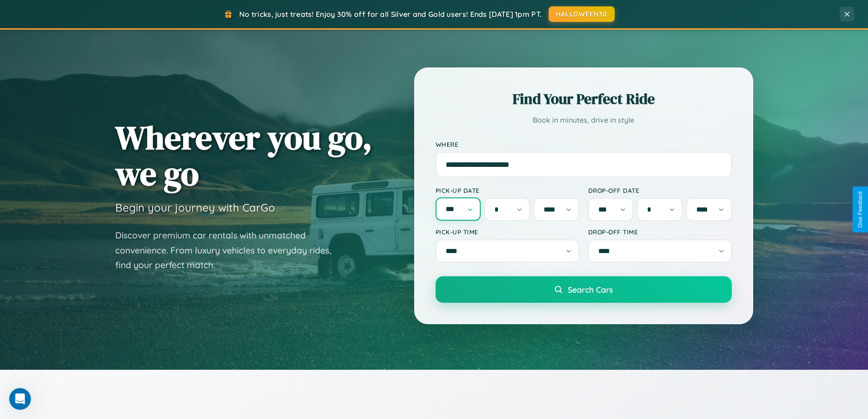 The width and height of the screenshot is (868, 419). Describe the element at coordinates (860, 210) in the screenshot. I see `div: Give Feedback` at that location.